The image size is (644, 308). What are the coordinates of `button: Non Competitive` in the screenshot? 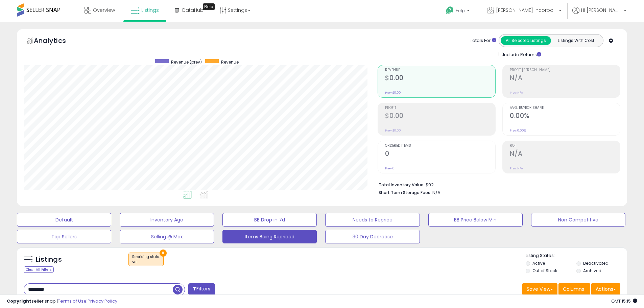 It's located at (578, 220).